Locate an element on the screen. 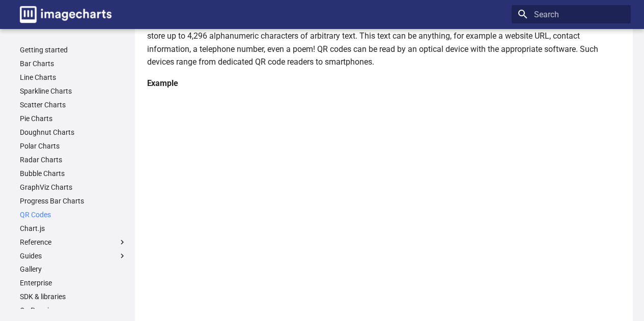 The image size is (644, 321). a: Image-Charts documentation is located at coordinates (66, 14).